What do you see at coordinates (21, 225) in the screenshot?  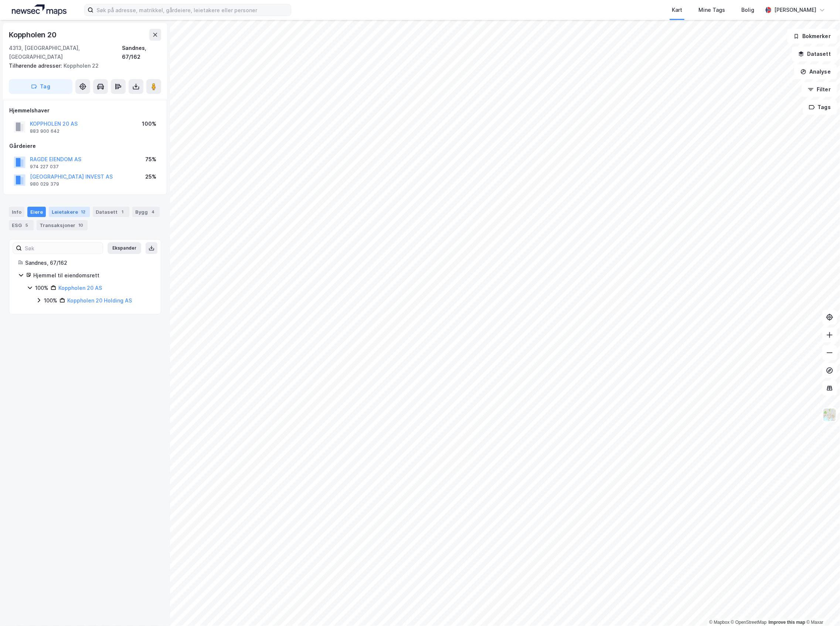 I see `div: ESG` at bounding box center [21, 225].